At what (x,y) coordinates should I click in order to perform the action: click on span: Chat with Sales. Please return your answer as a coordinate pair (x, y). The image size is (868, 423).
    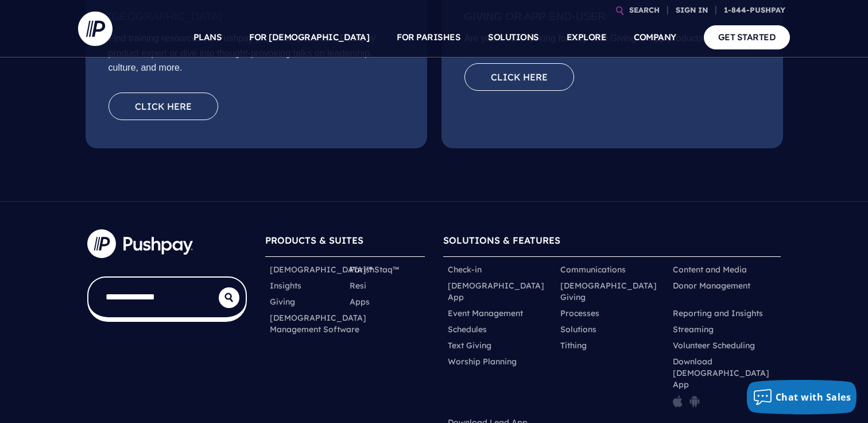
    Looking at the image, I should click on (814, 397).